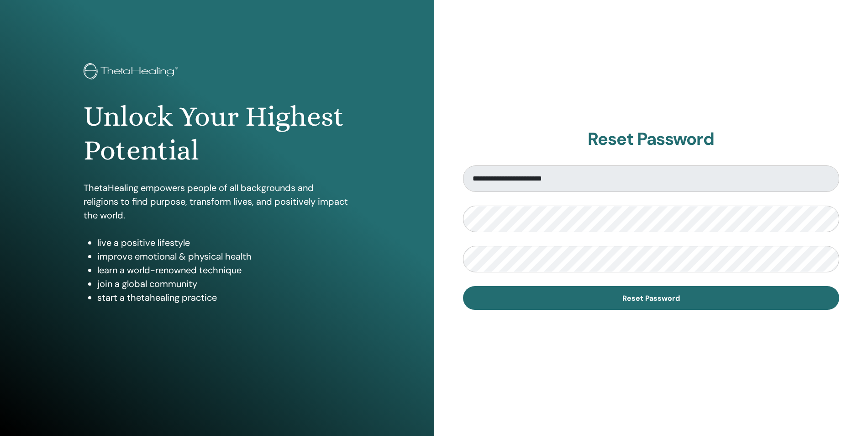 The image size is (868, 436). Describe the element at coordinates (223, 297) in the screenshot. I see `li: start a thetahealing practice` at that location.